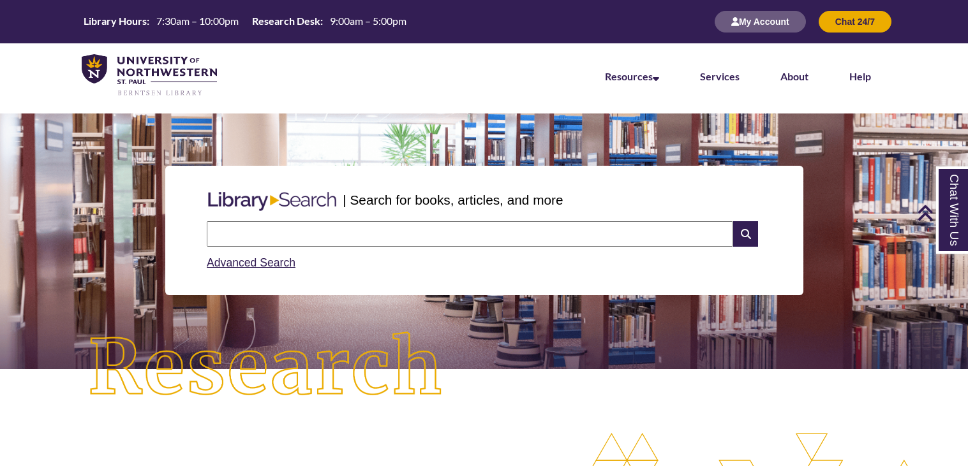 This screenshot has height=466, width=968. I want to click on i: Search, so click(745, 234).